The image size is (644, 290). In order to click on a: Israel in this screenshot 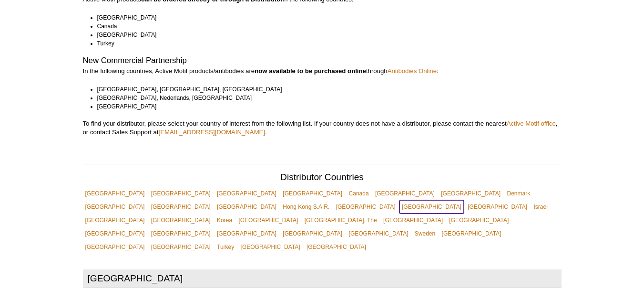, I will do `click(540, 206)`.